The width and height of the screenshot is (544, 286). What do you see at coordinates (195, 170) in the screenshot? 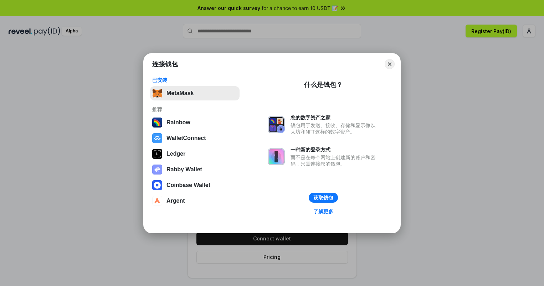
I see `button: Rabby Wallet` at bounding box center [195, 170].